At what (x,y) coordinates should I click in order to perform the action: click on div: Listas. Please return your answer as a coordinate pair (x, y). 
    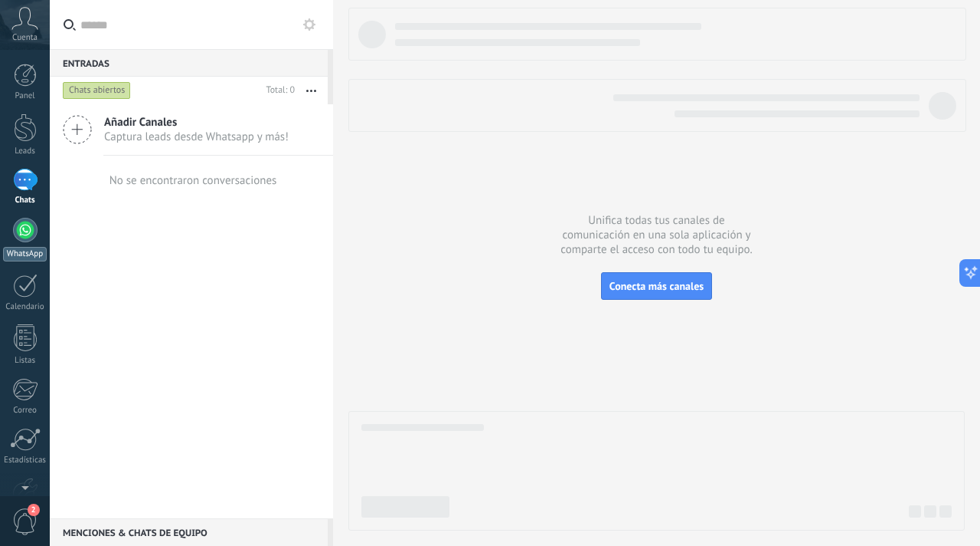
    Looking at the image, I should click on (25, 360).